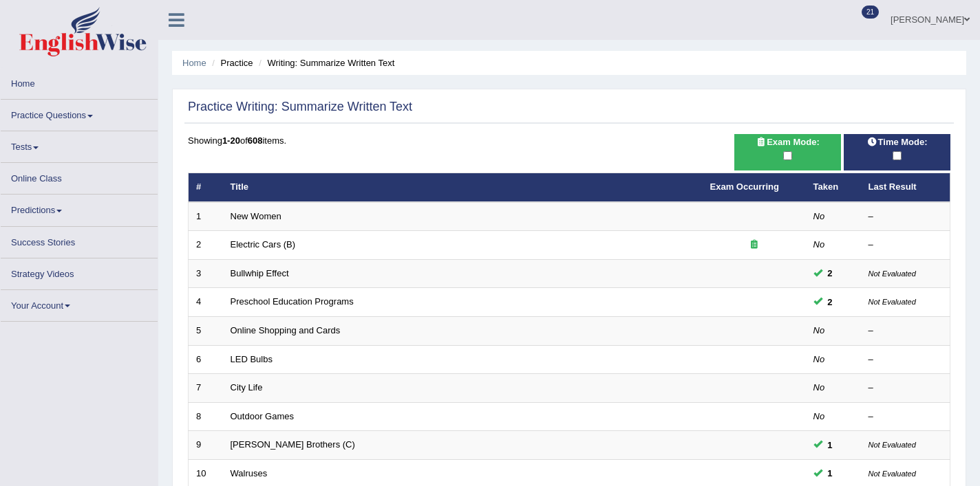  I want to click on span: 21, so click(869, 12).